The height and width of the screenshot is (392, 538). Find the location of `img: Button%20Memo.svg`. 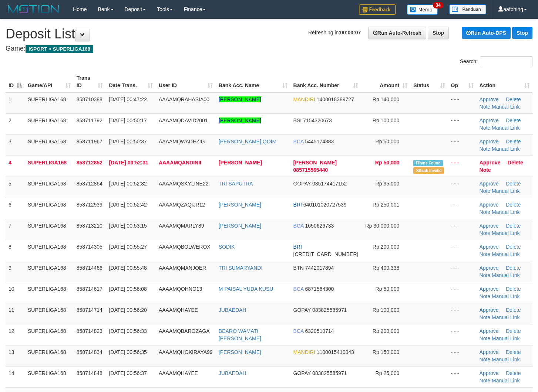

img: Button%20Memo.svg is located at coordinates (422, 10).